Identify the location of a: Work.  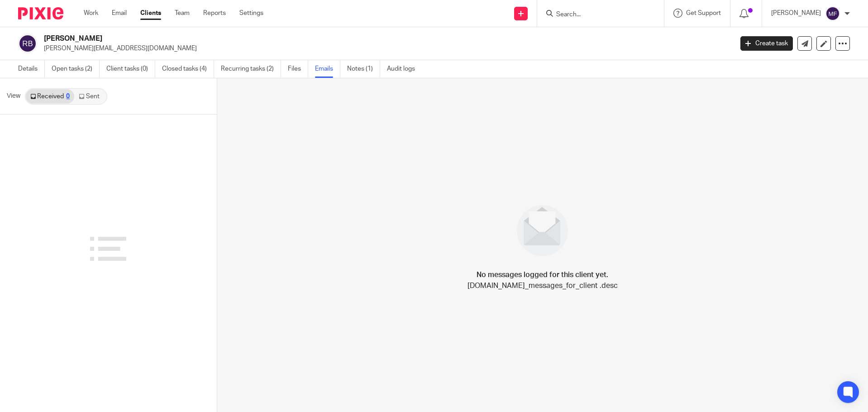
(91, 13).